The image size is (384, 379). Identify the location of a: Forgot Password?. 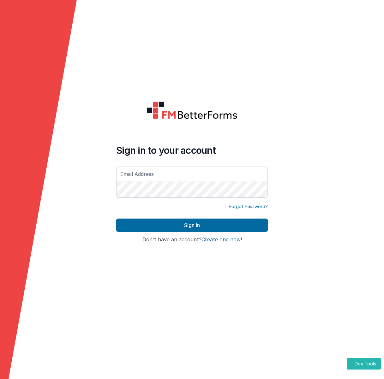
(249, 207).